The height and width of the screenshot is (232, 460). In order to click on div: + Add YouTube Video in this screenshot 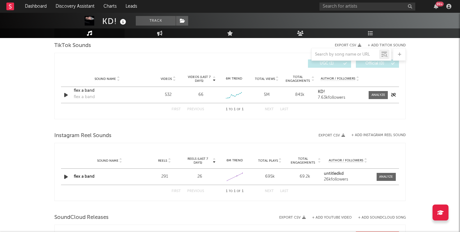, I will do `click(329, 218)`.